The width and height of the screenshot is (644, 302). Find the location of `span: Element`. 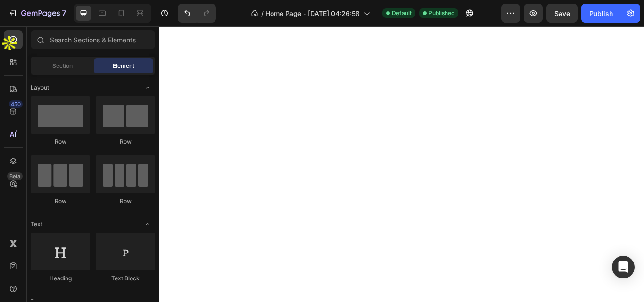

span: Element is located at coordinates (123, 66).